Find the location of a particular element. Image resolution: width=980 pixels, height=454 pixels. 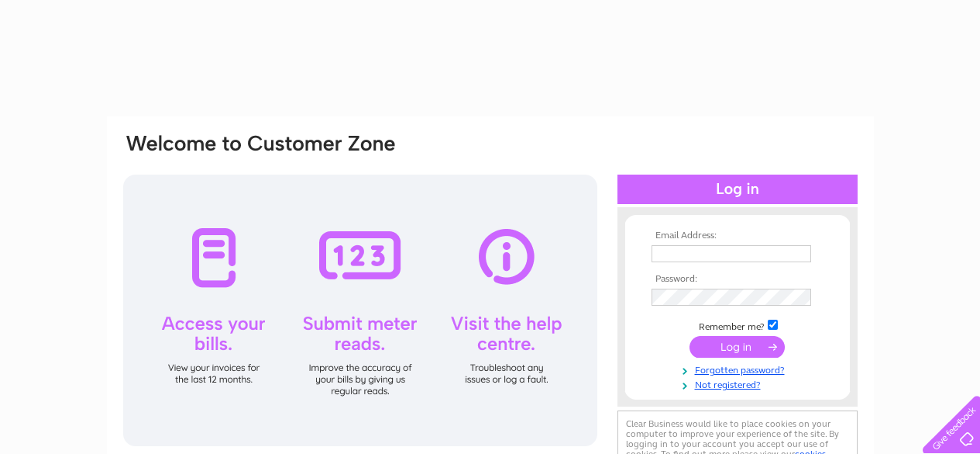

input: Submit is located at coordinates (737, 347).